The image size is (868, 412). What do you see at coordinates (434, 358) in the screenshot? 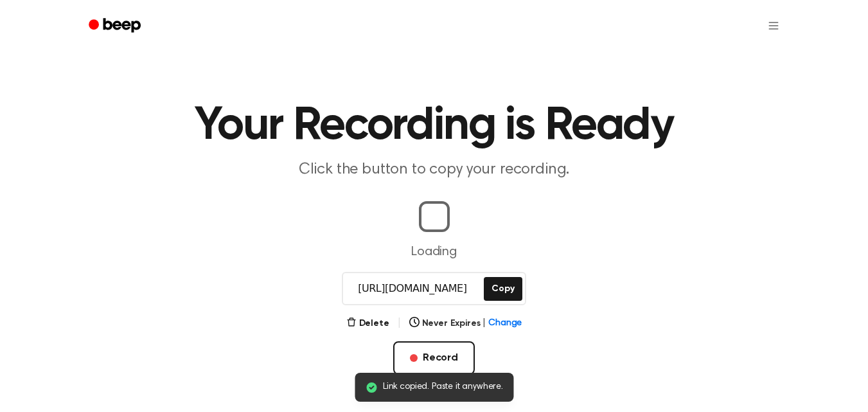
I see `button: Record` at bounding box center [434, 358].